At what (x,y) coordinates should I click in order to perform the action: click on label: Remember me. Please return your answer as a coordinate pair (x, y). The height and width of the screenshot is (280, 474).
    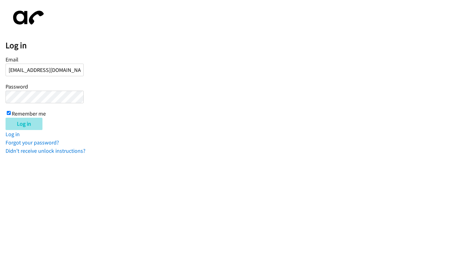
    Looking at the image, I should click on (29, 114).